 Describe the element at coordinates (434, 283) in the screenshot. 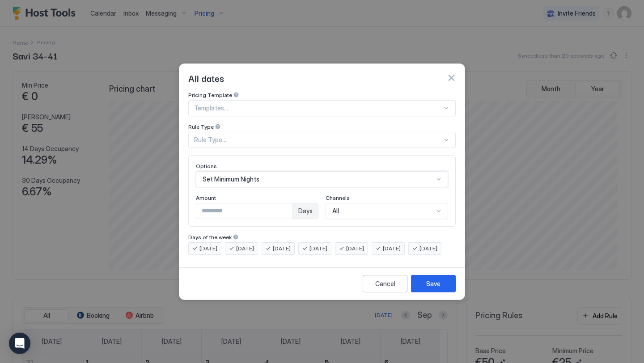

I see `button: Save` at that location.